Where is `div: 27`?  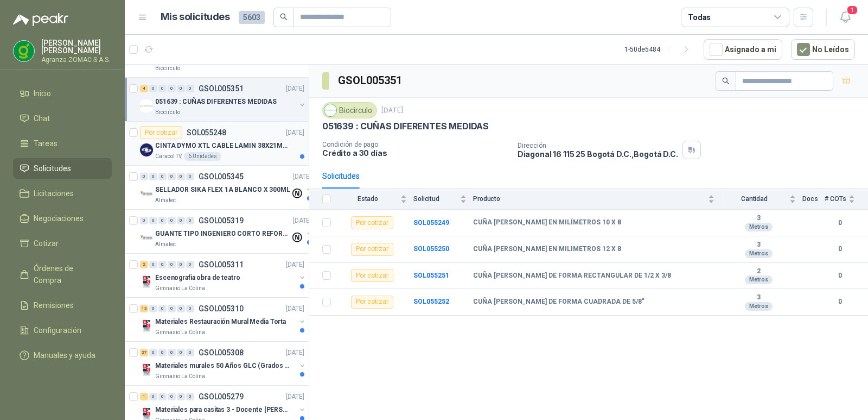
div: 27 is located at coordinates (144, 352).